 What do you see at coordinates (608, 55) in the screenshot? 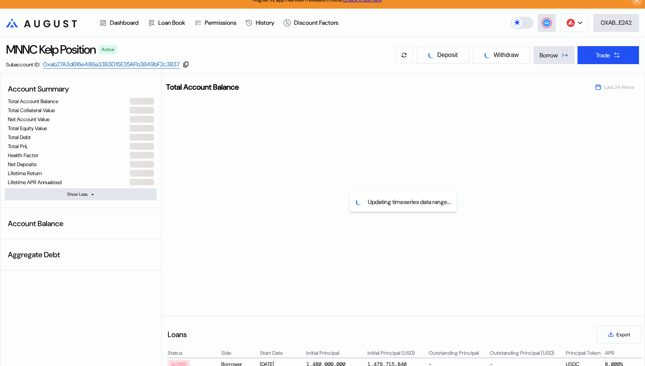
I see `button: Trade` at bounding box center [608, 55].